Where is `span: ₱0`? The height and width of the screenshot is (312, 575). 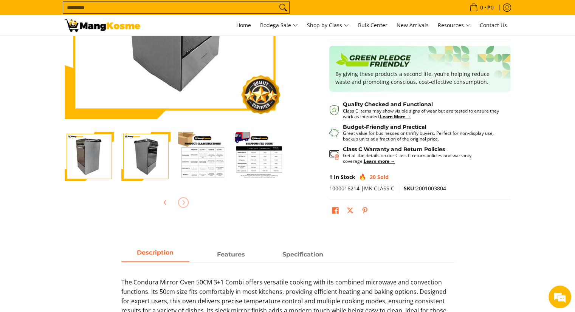 span: ₱0 is located at coordinates (490, 8).